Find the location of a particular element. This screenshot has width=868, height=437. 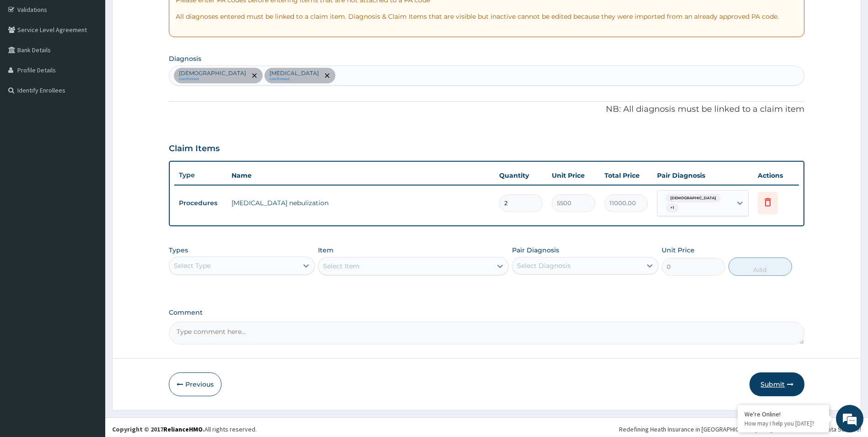

a: RelianceHMO is located at coordinates (183, 429).